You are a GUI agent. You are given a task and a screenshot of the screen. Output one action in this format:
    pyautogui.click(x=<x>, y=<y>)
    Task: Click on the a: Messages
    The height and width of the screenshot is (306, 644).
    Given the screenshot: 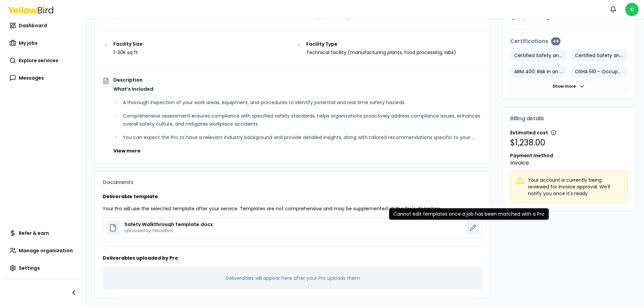 What is the action you would take?
    pyautogui.click(x=43, y=78)
    